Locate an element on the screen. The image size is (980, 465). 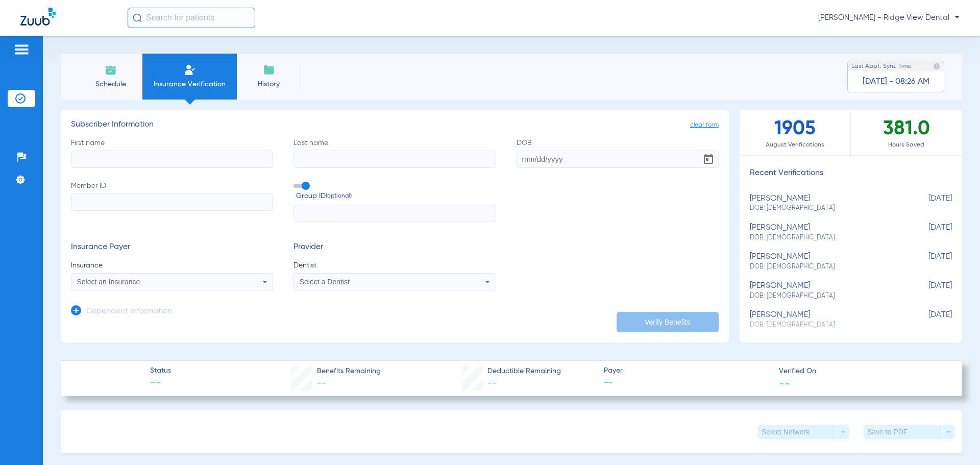
img: Manual Insurance Verification is located at coordinates (190, 70).